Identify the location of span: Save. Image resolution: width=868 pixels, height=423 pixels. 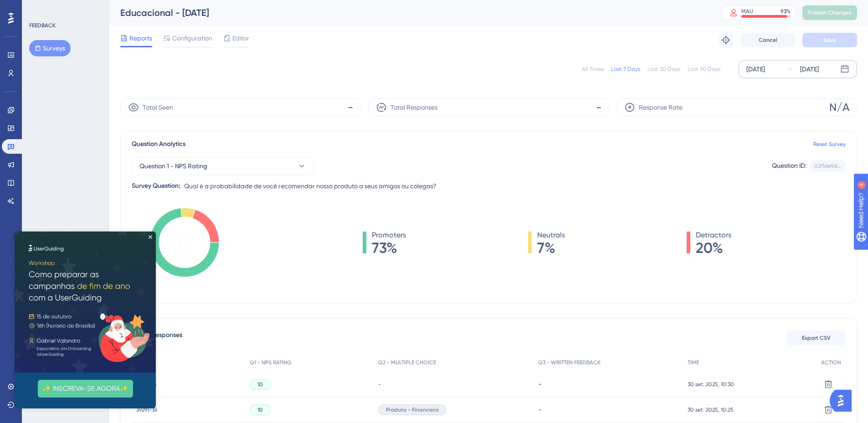
(830, 40).